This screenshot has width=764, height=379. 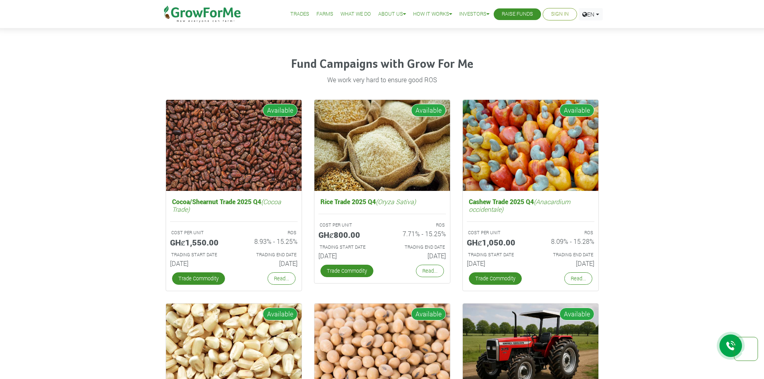 I want to click on h5: Cashew Trade 2025 Q4, so click(x=531, y=205).